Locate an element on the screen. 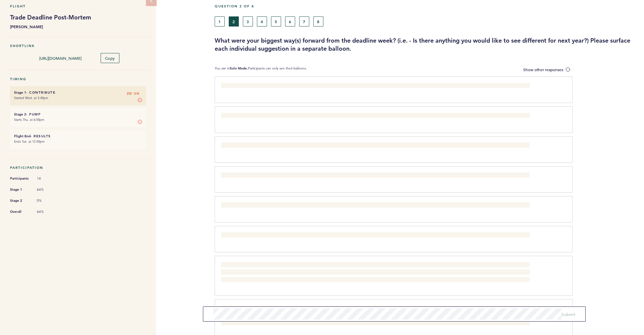 Image resolution: width=644 pixels, height=335 pixels. small: Stage 1 is located at coordinates (20, 92).